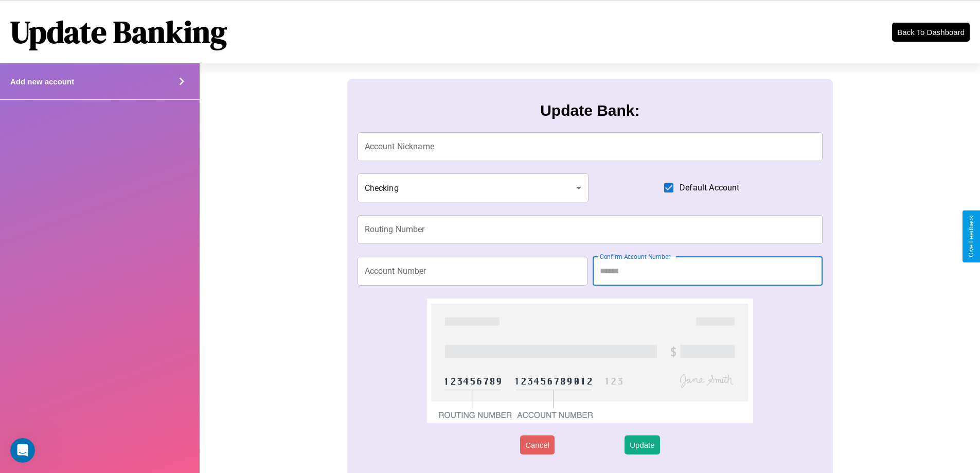 This screenshot has height=473, width=980. I want to click on h1: Update Banking, so click(119, 32).